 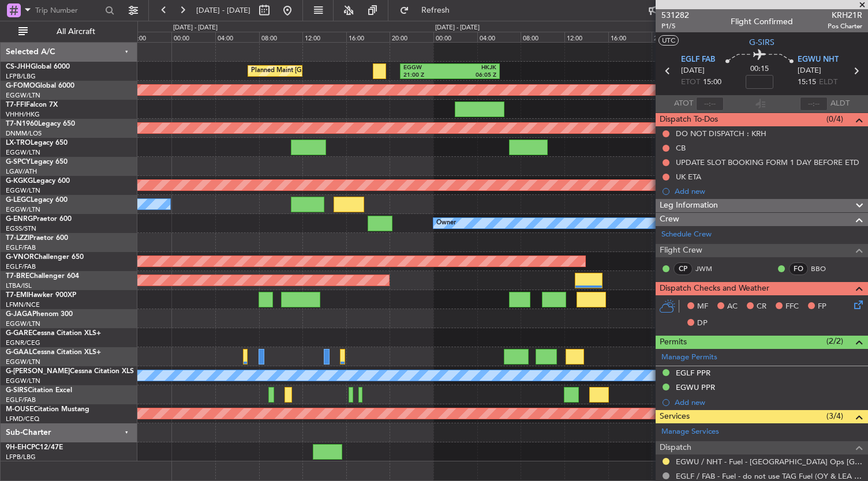 I want to click on a: VHHH/HKG, so click(x=22, y=114).